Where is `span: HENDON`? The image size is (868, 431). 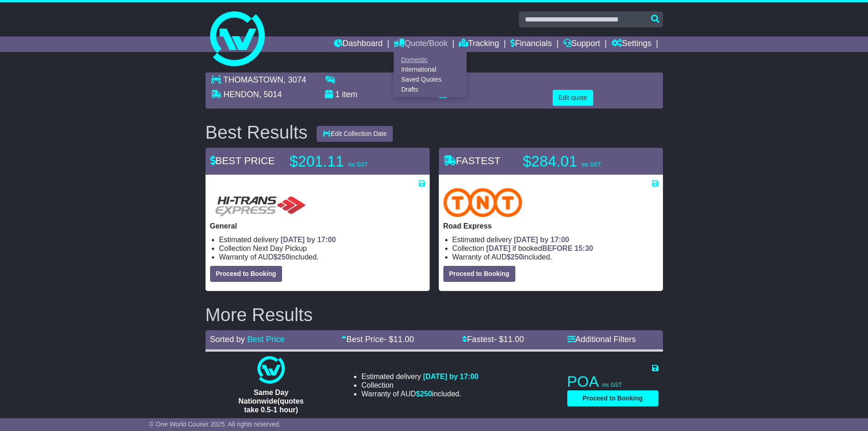
span: HENDON is located at coordinates (242, 94).